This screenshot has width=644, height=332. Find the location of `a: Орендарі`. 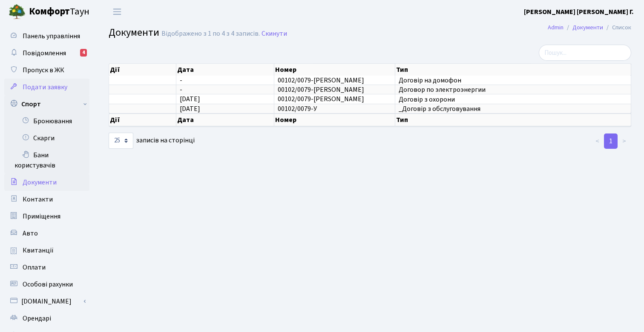

a: Орендарі is located at coordinates (47, 319).